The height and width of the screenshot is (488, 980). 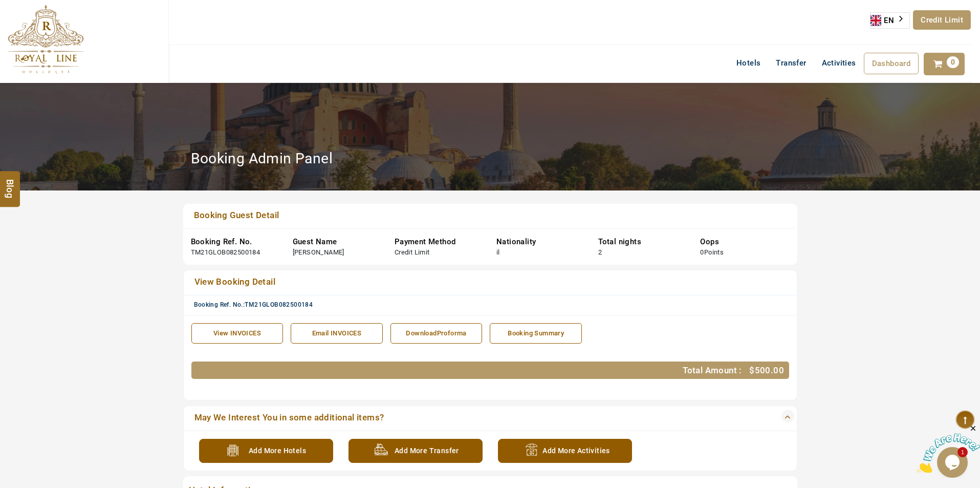 I want to click on span: Total Amount :, so click(x=712, y=370).